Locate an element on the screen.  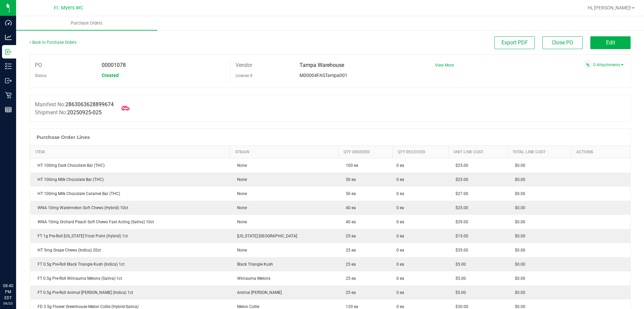
inline-svg: Reports is located at coordinates (8, 110).